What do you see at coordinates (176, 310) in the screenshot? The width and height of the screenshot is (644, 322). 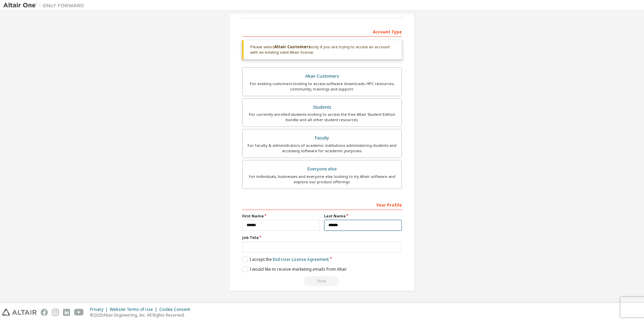 I see `div: Cookie Consent` at bounding box center [176, 310].